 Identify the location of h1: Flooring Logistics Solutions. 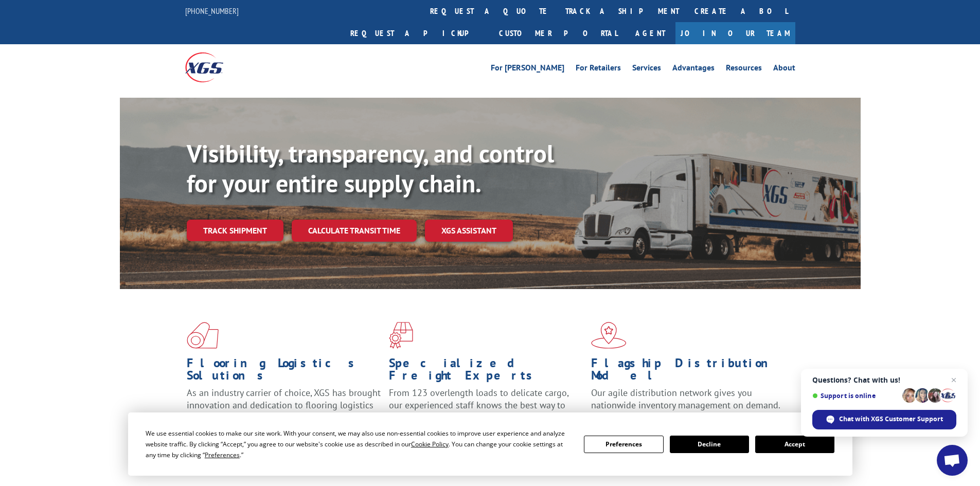
(284, 372).